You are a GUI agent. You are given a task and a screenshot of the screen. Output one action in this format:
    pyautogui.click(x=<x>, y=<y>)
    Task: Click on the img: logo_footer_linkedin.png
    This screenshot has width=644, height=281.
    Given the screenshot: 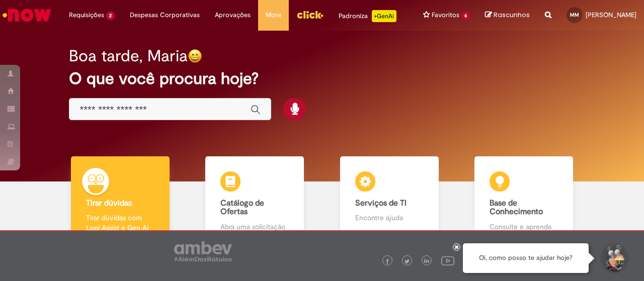 What is the action you would take?
    pyautogui.click(x=427, y=261)
    